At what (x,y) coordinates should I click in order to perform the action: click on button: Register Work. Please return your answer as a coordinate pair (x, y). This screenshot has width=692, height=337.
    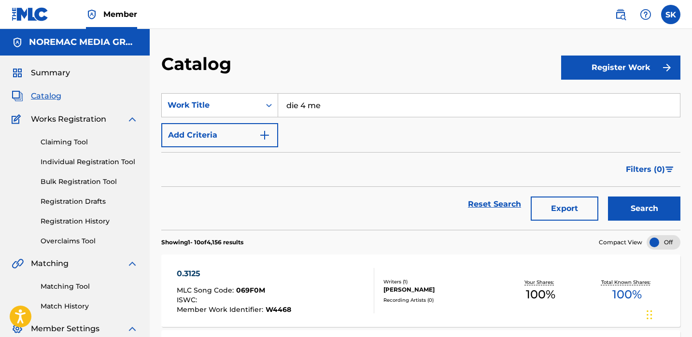
    Looking at the image, I should click on (620, 68).